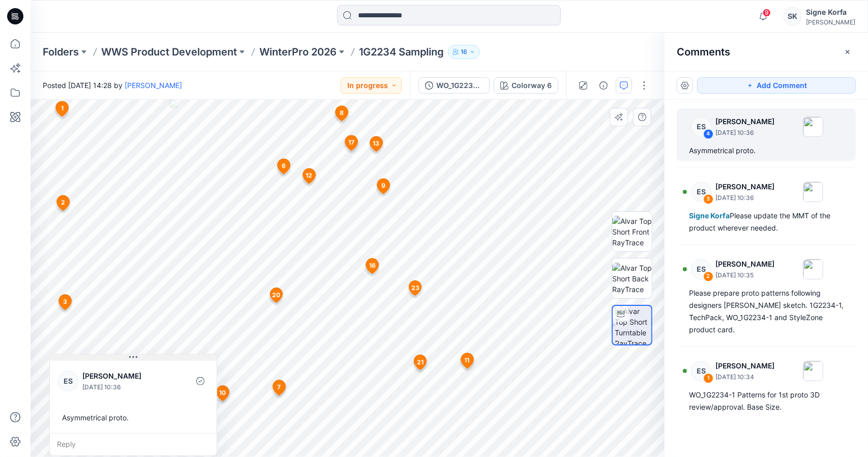 The image size is (868, 457). What do you see at coordinates (632, 278) in the screenshot?
I see `img: Alvar Top Short Back RayTrace` at bounding box center [632, 278].